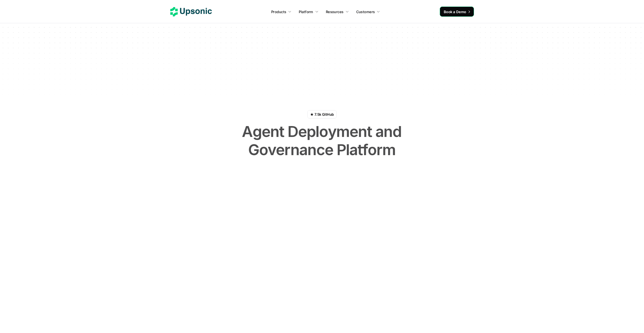 The image size is (644, 333). What do you see at coordinates (366, 11) in the screenshot?
I see `p: Customers` at bounding box center [366, 11].